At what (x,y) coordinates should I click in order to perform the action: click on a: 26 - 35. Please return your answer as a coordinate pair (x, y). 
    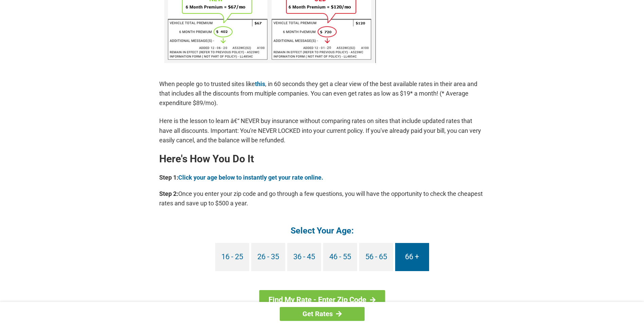
    Looking at the image, I should click on (268, 257).